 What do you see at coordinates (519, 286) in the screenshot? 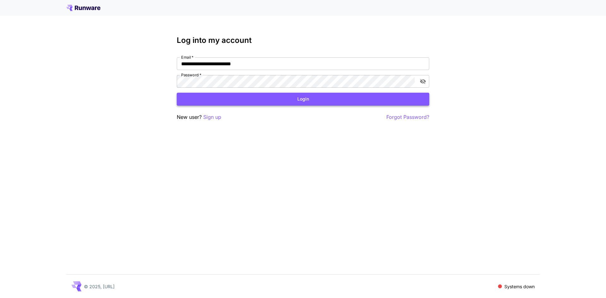
I see `p: Systems down` at bounding box center [519, 286].